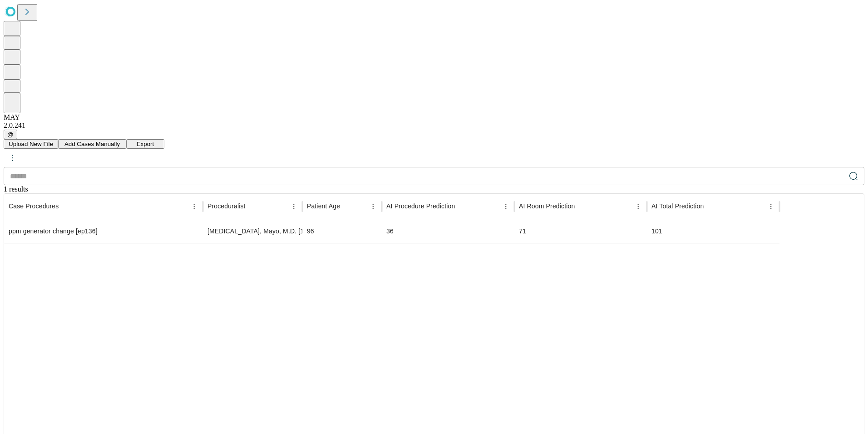 This screenshot has width=868, height=434. Describe the element at coordinates (16, 189) in the screenshot. I see `span: 1 results` at that location.